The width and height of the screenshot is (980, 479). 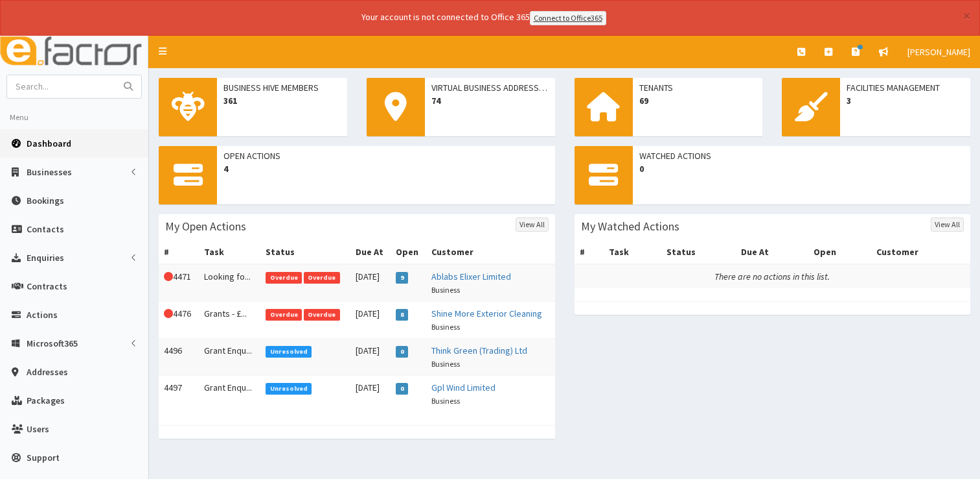 What do you see at coordinates (179, 393) in the screenshot?
I see `td: 4497` at bounding box center [179, 393].